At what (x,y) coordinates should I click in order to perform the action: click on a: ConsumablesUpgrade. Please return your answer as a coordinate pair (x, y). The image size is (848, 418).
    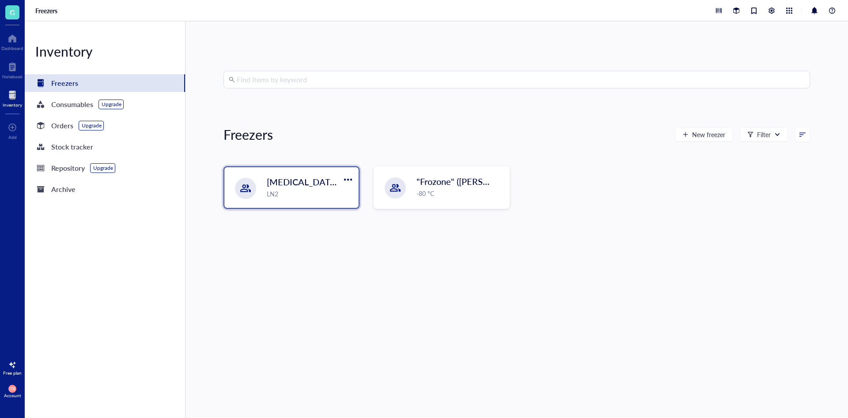
    Looking at the image, I should click on (105, 104).